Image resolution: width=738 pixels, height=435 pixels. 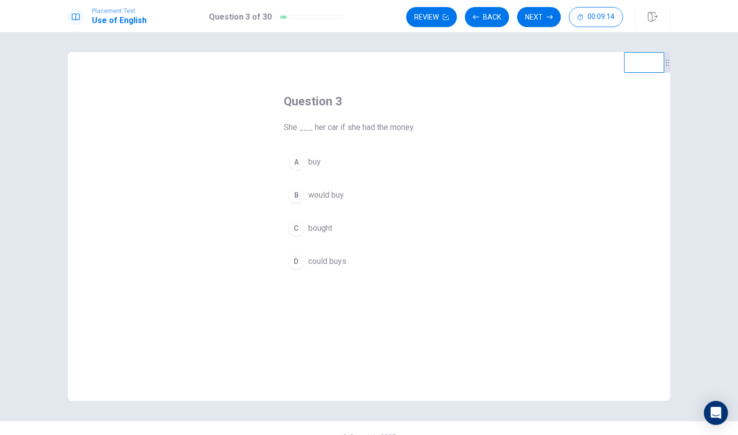 What do you see at coordinates (326, 195) in the screenshot?
I see `span: would buy` at bounding box center [326, 195].